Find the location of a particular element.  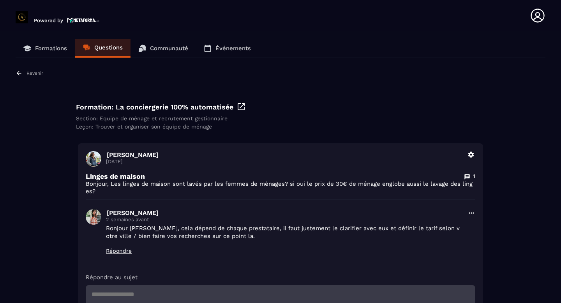

a: Communauté is located at coordinates (163, 48).